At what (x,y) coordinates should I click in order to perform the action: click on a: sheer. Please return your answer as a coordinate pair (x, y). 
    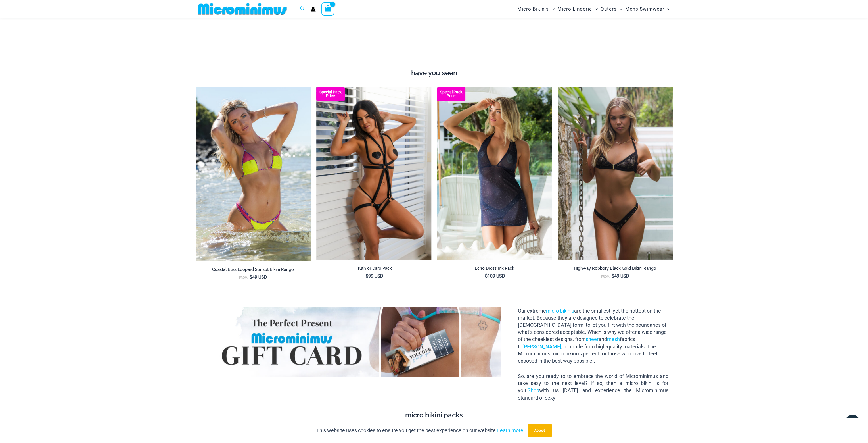
    Looking at the image, I should click on (592, 339).